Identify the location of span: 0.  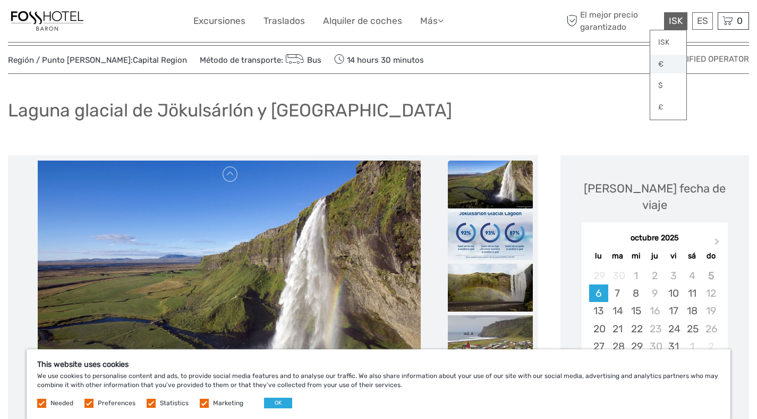
(740, 21).